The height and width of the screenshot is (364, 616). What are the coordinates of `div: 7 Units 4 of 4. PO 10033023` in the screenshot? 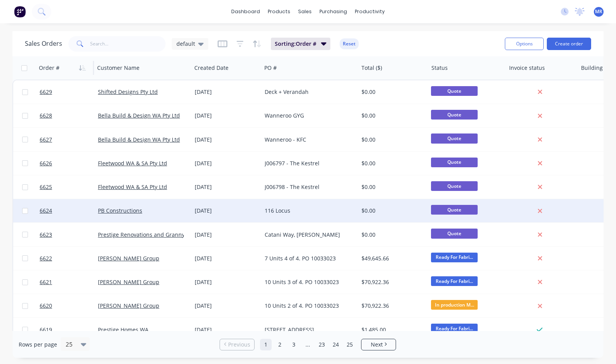 It's located at (308, 259).